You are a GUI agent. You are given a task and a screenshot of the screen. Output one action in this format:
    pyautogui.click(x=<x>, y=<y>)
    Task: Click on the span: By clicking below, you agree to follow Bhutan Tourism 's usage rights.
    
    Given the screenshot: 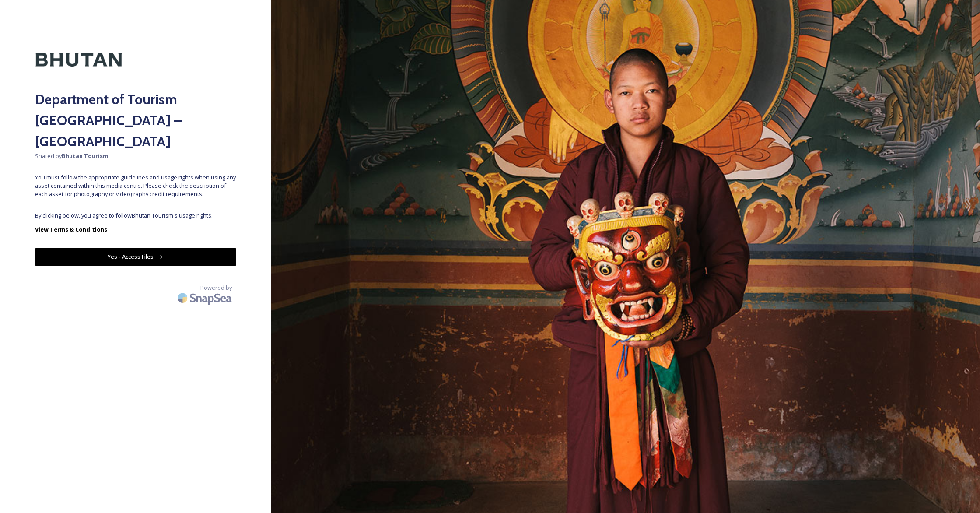 What is the action you would take?
    pyautogui.click(x=136, y=216)
    